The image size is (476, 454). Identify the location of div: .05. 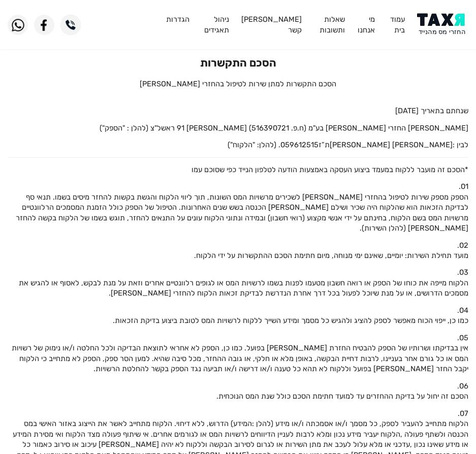
(238, 338).